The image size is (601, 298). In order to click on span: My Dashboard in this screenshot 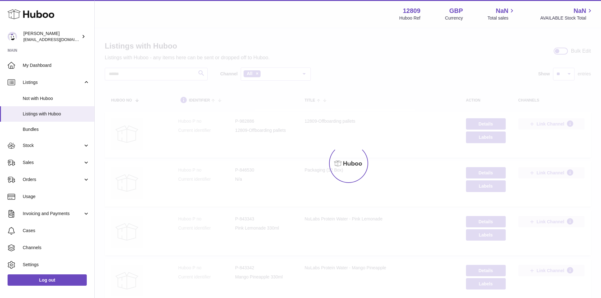, I will do `click(56, 65)`.